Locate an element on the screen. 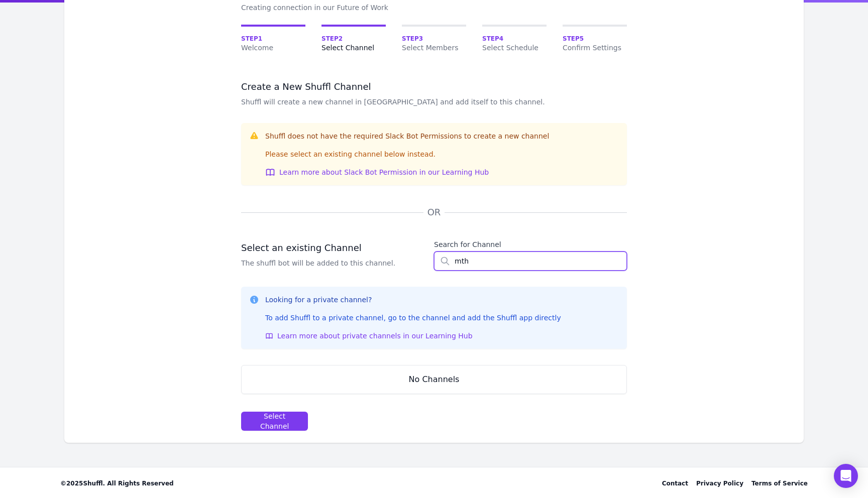 This screenshot has width=868, height=498. a: Privacy Policy is located at coordinates (719, 484).